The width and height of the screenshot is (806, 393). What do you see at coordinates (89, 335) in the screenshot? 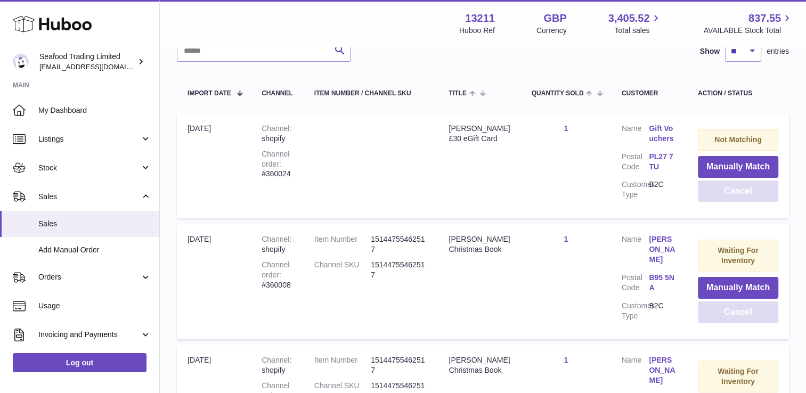
I see `span: Invoicing and Payments` at bounding box center [89, 335].